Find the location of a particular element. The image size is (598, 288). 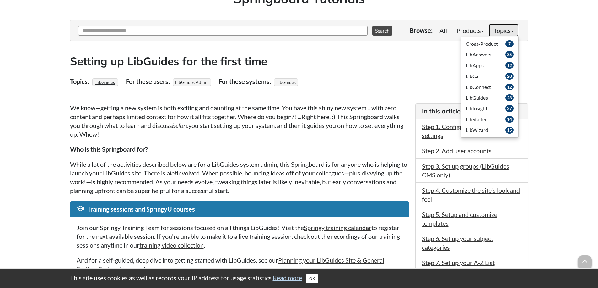

a: arrow_upward is located at coordinates (584, 260).